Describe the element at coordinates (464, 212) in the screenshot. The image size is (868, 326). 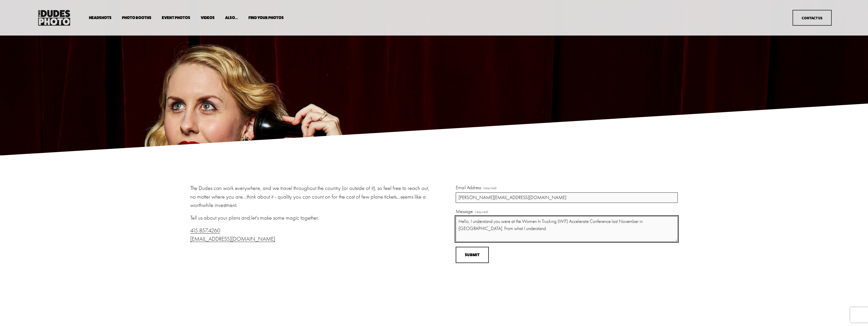
I see `span: Message` at that location.